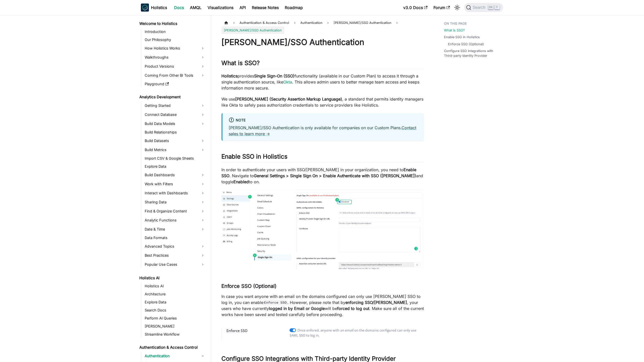  I want to click on nav: Breadcrumbs, so click(323, 26).